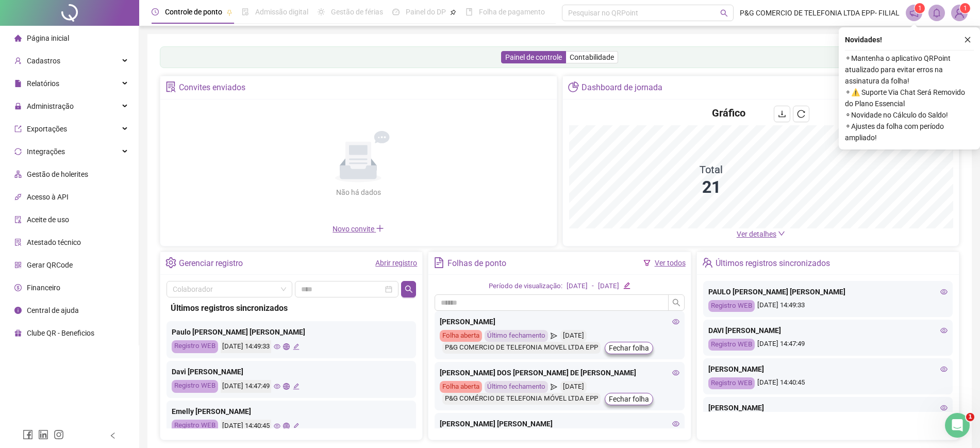  What do you see at coordinates (18, 197) in the screenshot?
I see `span: api` at bounding box center [18, 197].